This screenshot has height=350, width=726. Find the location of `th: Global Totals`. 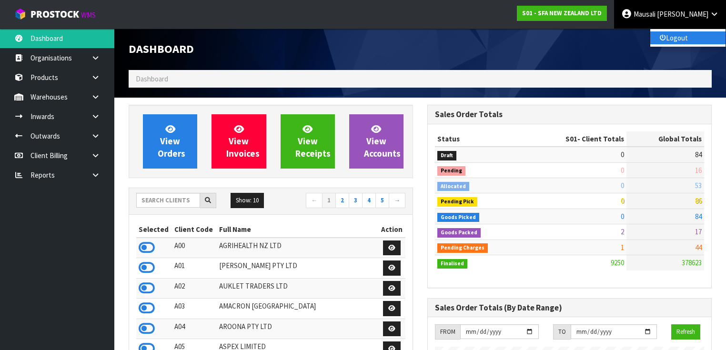

th: Global Totals is located at coordinates (665, 139).